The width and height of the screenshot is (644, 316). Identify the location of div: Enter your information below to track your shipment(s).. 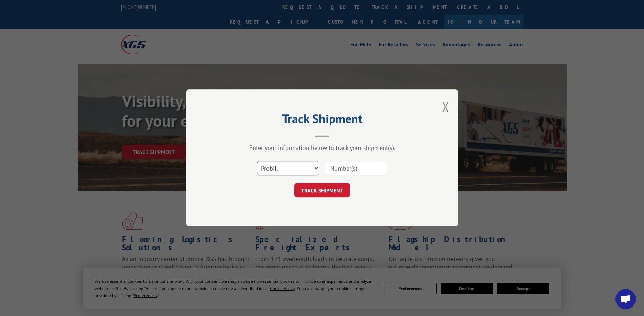
(322, 148).